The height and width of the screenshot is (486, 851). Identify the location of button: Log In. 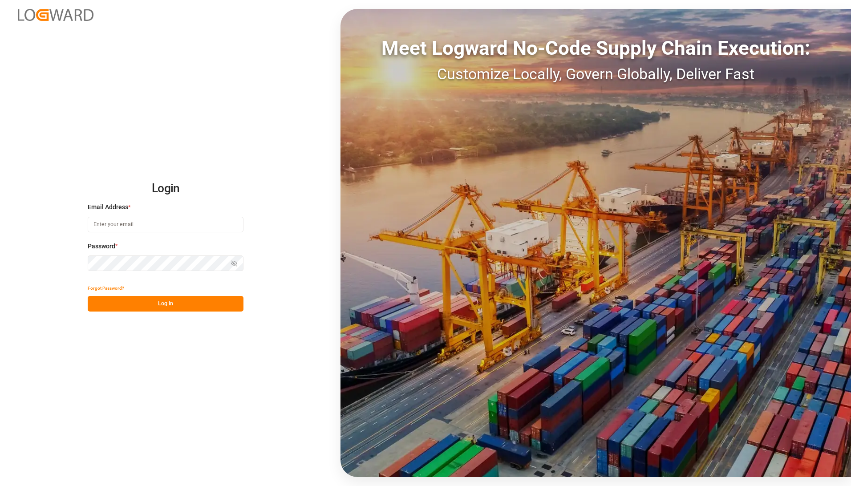
(166, 304).